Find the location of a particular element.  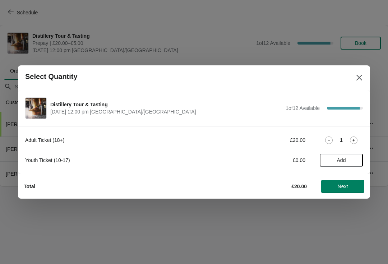

img: Distillery Tour & Tasting | | October 4 | 12:00 pm Europe/London is located at coordinates (36, 108).